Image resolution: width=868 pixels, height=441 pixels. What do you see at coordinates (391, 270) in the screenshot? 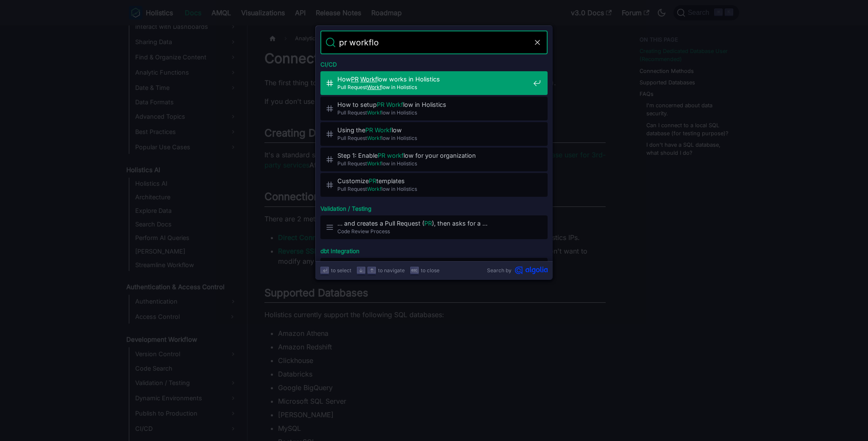
I see `span: to navigate` at bounding box center [391, 270].